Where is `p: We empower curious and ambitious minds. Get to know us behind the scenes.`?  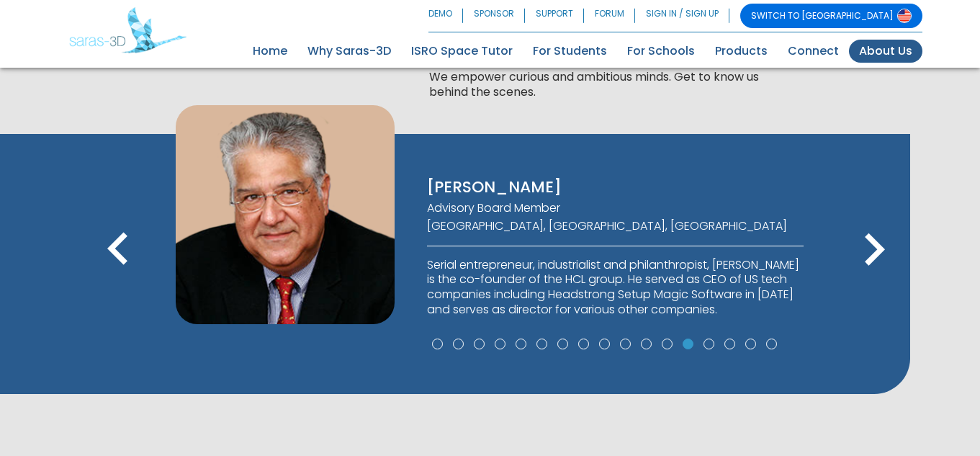
p: We empower curious and ambitious minds. Get to know us behind the scenes. is located at coordinates (598, 85).